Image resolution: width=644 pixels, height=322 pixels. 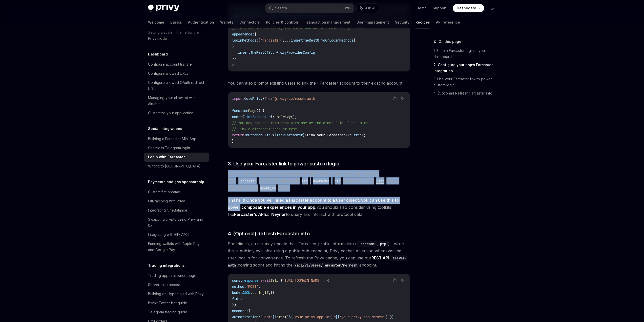 I want to click on a: Support, so click(x=439, y=8).